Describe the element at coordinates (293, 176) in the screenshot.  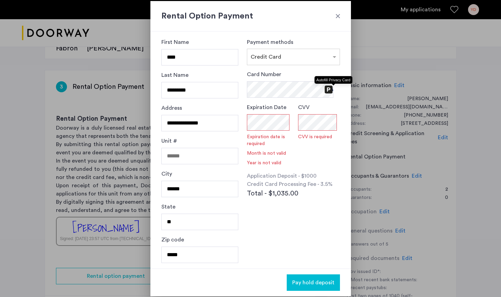
I see `p: Application Deposit - $1000` at that location.